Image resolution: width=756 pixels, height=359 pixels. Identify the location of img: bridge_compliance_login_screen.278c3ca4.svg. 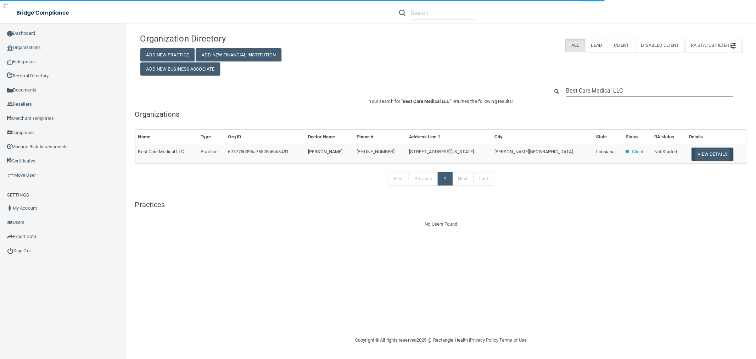
(43, 13).